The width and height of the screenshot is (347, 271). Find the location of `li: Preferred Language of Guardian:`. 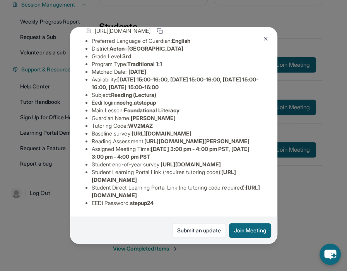

li: Preferred Language of Guardian: is located at coordinates (177, 41).